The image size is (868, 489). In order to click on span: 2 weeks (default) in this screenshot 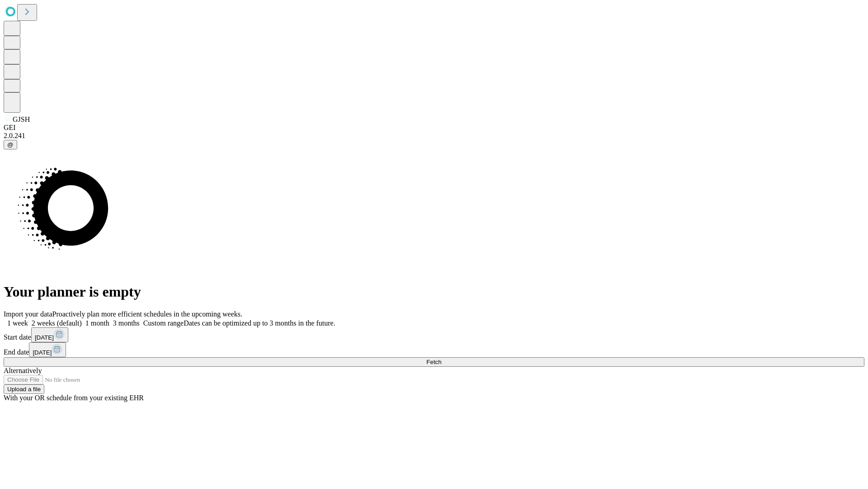, I will do `click(56, 323)`.